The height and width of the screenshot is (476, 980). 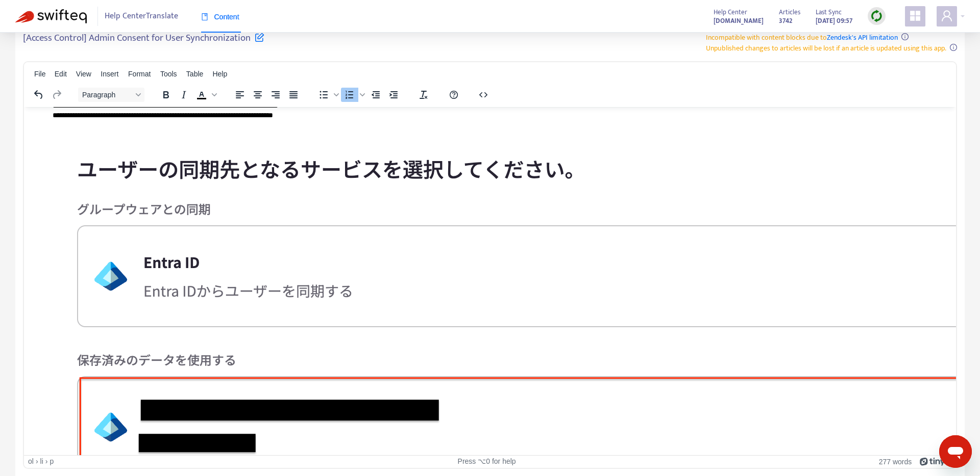 What do you see at coordinates (204, 17) in the screenshot?
I see `span: book` at bounding box center [204, 17].